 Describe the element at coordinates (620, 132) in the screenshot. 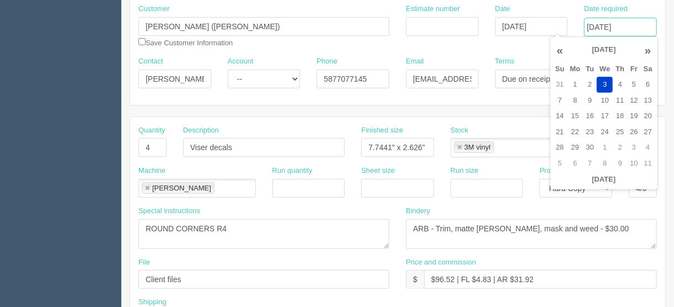

I see `td: 25` at that location.